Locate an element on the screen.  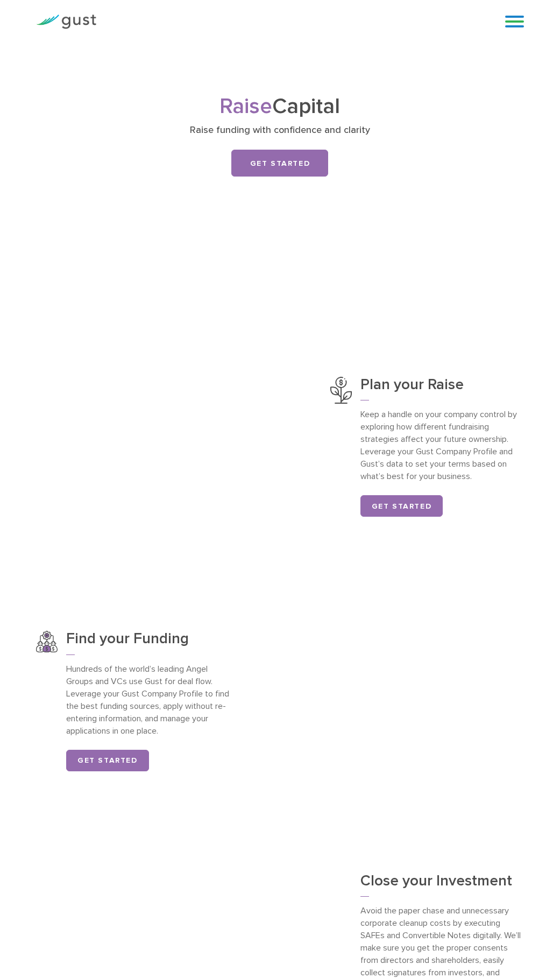
img: Gust Logo is located at coordinates (66, 21).